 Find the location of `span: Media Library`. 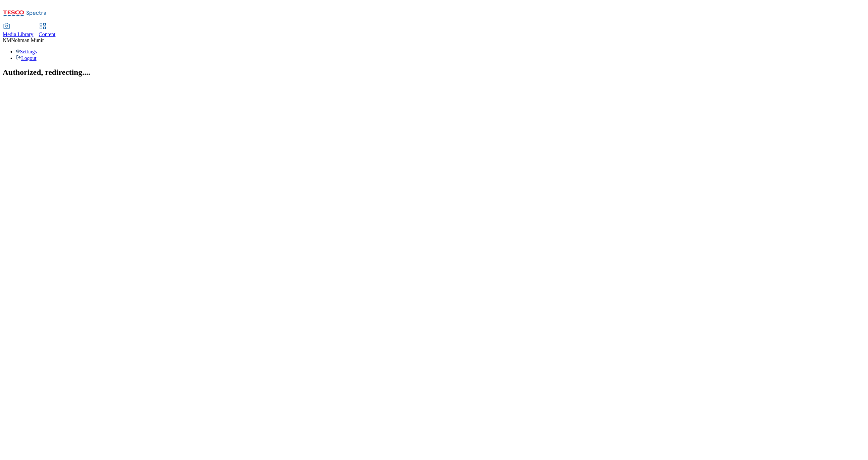

span: Media Library is located at coordinates (18, 34).